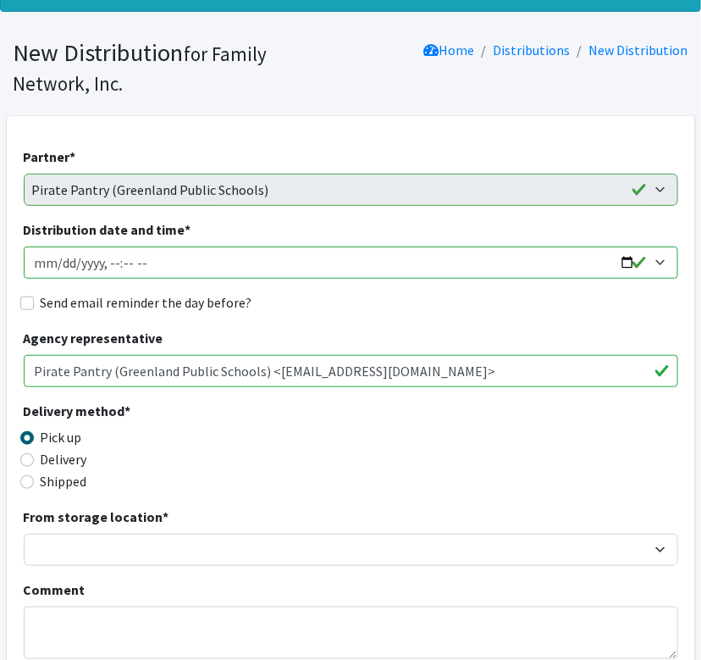 The width and height of the screenshot is (701, 660). What do you see at coordinates (97, 517) in the screenshot?
I see `label: From storage location` at bounding box center [97, 517].